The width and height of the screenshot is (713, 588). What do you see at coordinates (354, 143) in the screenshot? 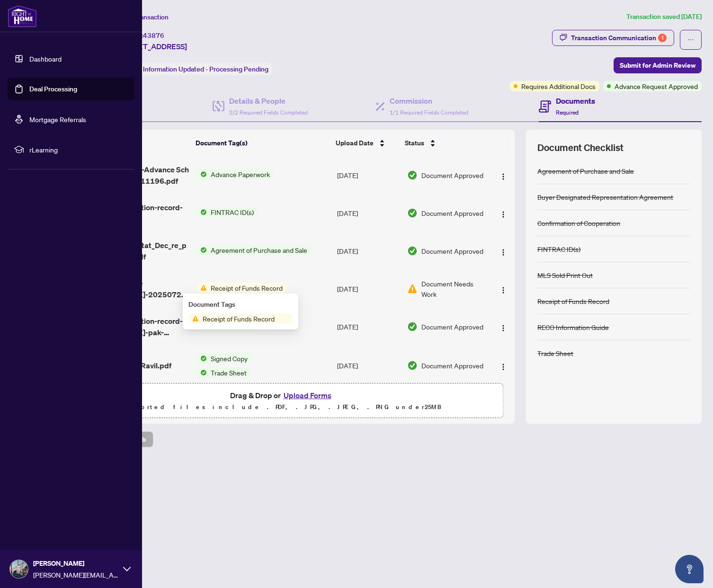
I see `span: Upload Date` at bounding box center [354, 143].